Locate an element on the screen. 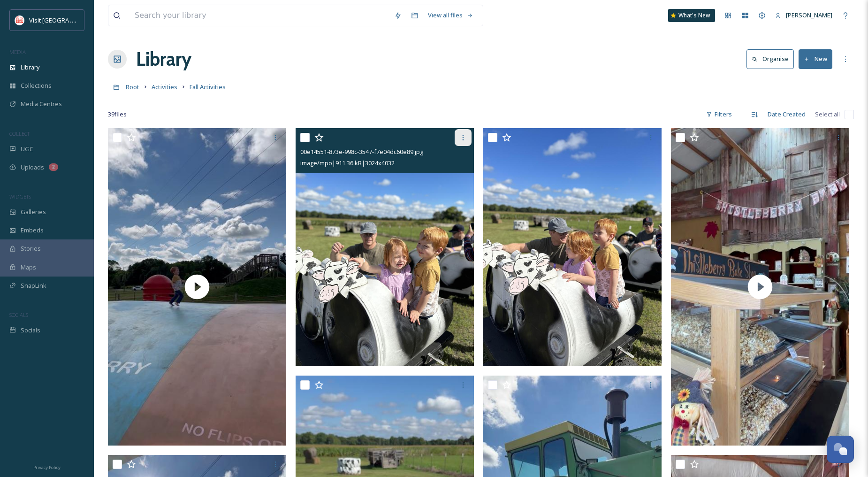 This screenshot has width=868, height=477. button: Open Chat is located at coordinates (840, 449).